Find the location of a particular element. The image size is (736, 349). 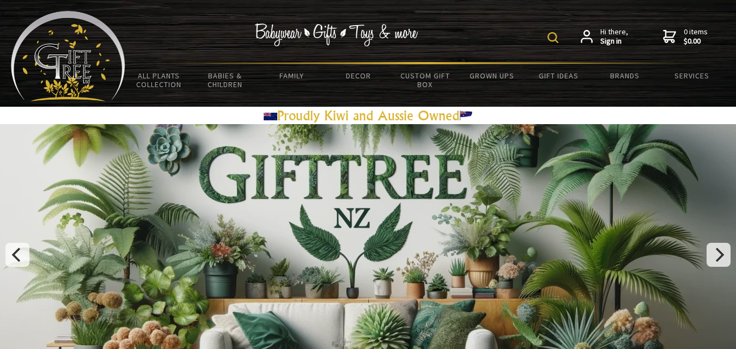

a: Services is located at coordinates (692, 76).